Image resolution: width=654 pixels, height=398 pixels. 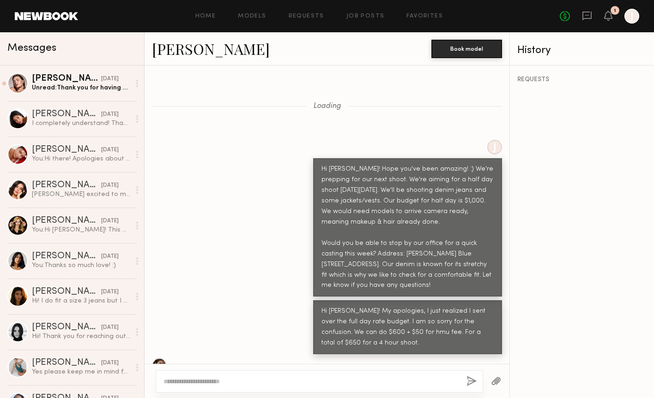 What do you see at coordinates (365, 16) in the screenshot?
I see `a: Job Posts` at bounding box center [365, 16].